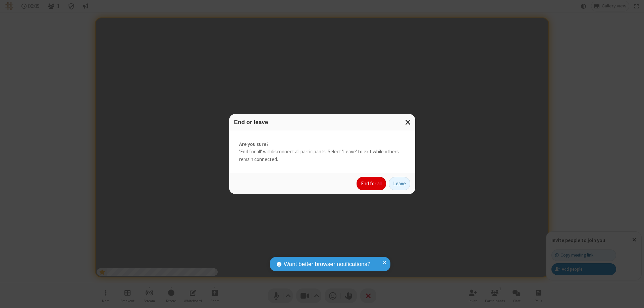 The width and height of the screenshot is (644, 308). Describe the element at coordinates (328, 264) in the screenshot. I see `span: Want better browser notifications?` at that location.